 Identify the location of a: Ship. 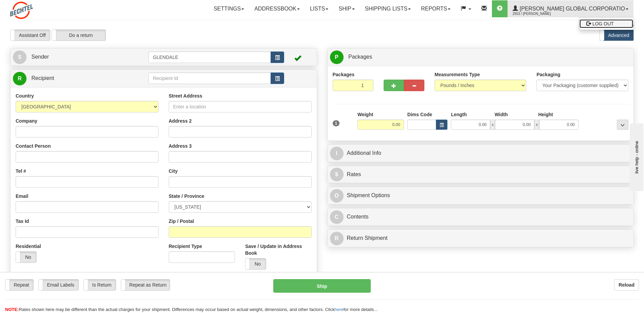
(346, 9).